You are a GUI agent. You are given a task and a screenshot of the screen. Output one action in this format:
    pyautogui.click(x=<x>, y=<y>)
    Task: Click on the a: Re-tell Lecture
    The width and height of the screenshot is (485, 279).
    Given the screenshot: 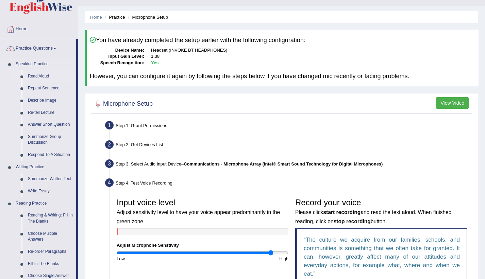 What is the action you would take?
    pyautogui.click(x=50, y=113)
    